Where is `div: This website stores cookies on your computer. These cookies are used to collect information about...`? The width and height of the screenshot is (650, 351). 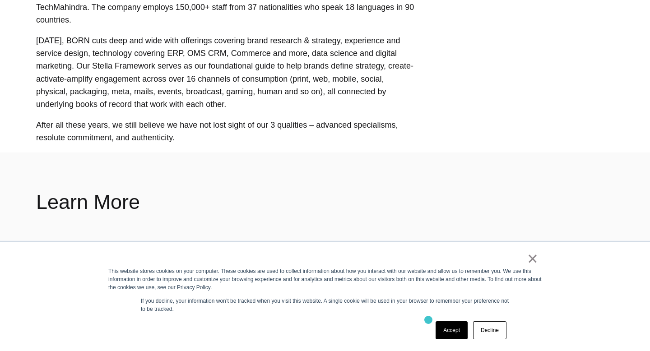
div: This website stores cookies on your computer. These cookies are used to collect information about... is located at coordinates (325, 279).